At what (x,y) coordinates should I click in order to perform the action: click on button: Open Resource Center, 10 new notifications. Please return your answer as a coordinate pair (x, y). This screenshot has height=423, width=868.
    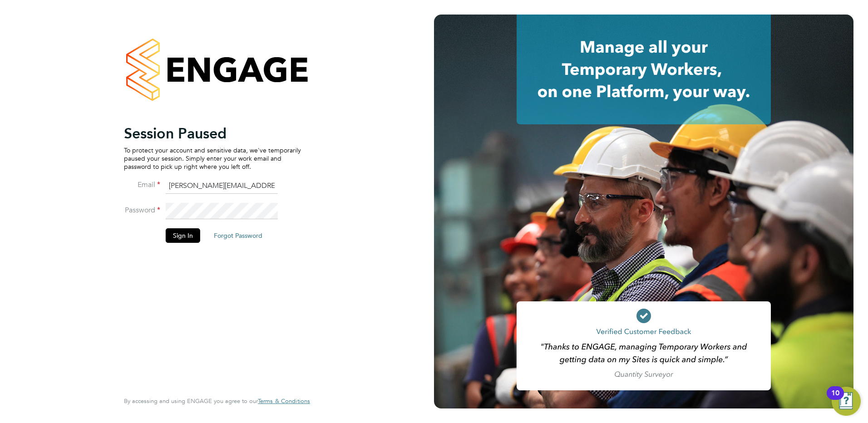
    Looking at the image, I should click on (846, 401).